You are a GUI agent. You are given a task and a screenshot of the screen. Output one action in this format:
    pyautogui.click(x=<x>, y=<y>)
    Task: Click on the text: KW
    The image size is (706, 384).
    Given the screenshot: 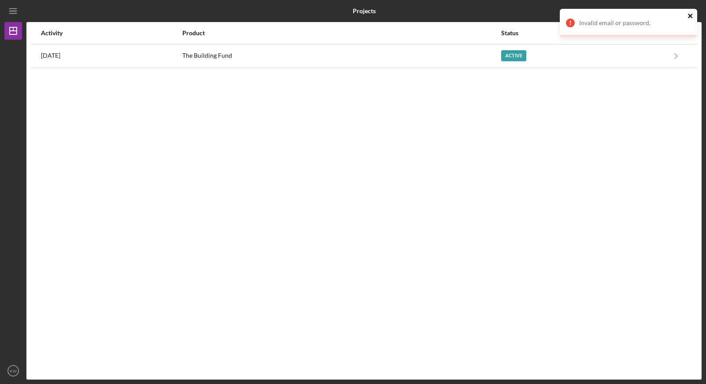 What is the action you would take?
    pyautogui.click(x=13, y=371)
    